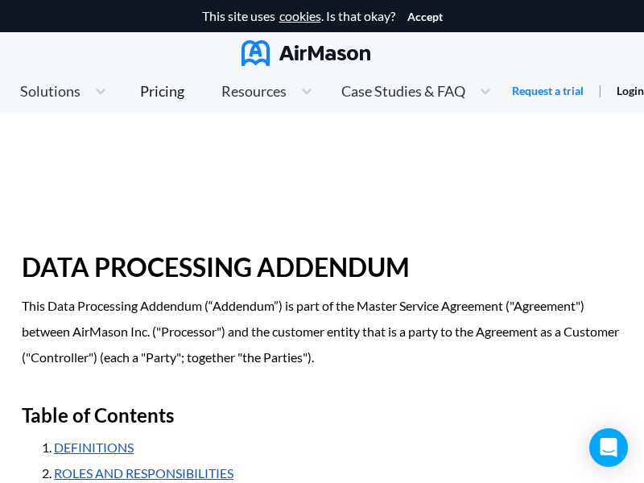 This screenshot has width=644, height=483. I want to click on a: Pricing, so click(162, 91).